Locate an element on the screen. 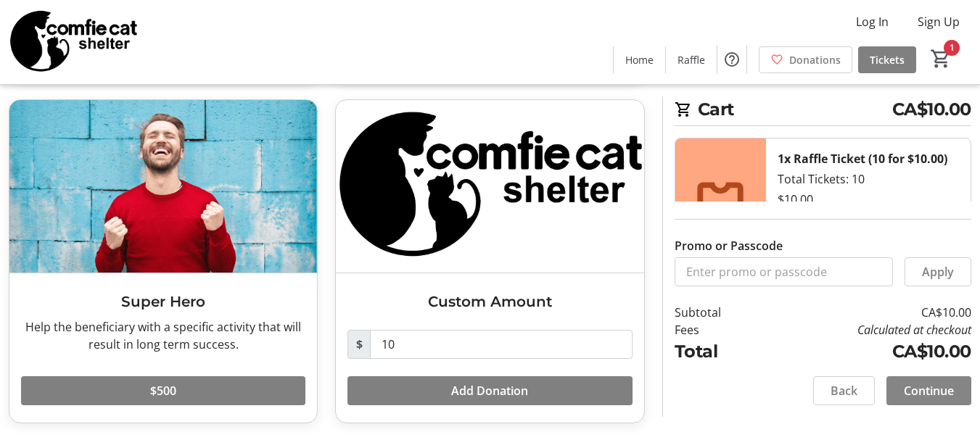 This screenshot has height=440, width=980. a: Donations is located at coordinates (805, 60).